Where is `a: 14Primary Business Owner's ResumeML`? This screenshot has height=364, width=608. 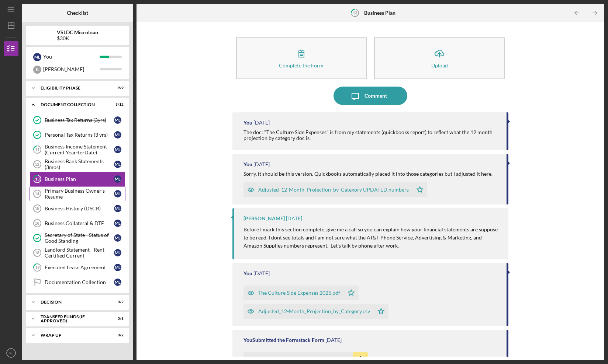
a: 14Primary Business Owner's ResumeML is located at coordinates (78, 194).